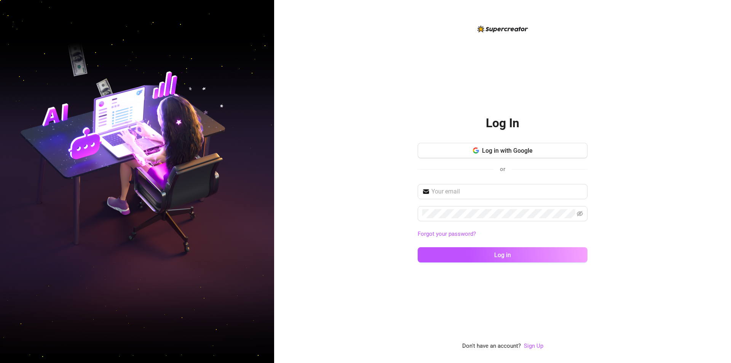 The width and height of the screenshot is (731, 363). I want to click on button: Log in with Google, so click(503, 150).